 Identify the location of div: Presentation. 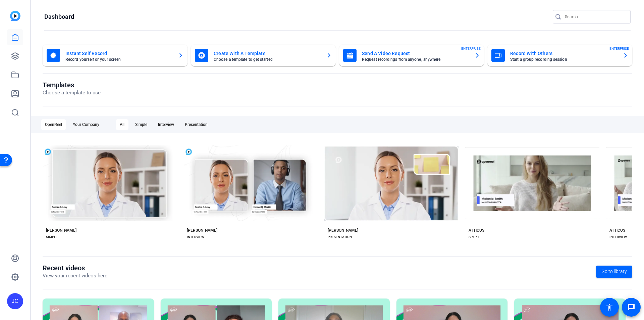
(196, 125).